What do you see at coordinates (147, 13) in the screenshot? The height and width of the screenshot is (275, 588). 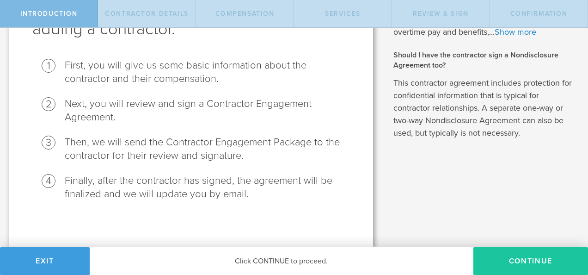 I see `span: Contractor details` at bounding box center [147, 13].